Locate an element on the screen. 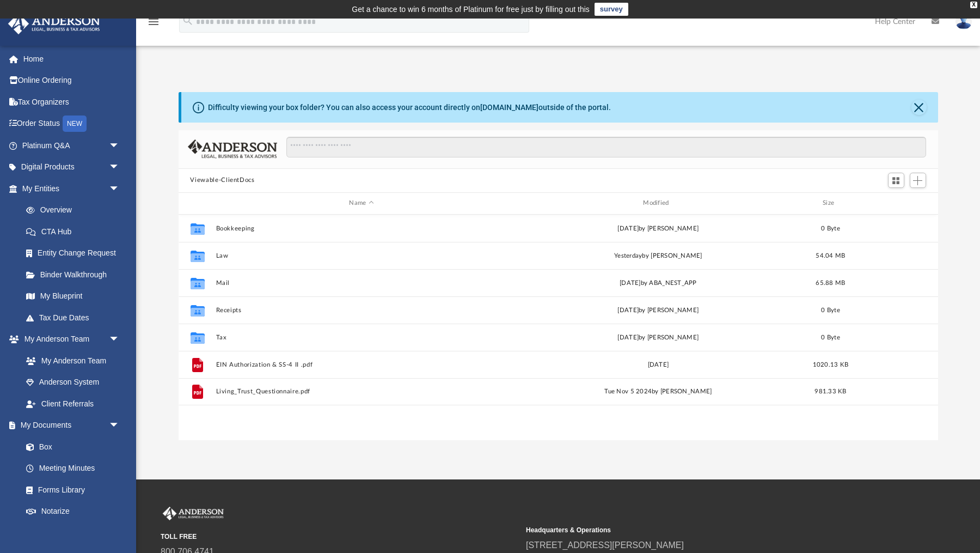 The image size is (980, 553). a: My Entitiesarrow_drop_down is located at coordinates (72, 188).